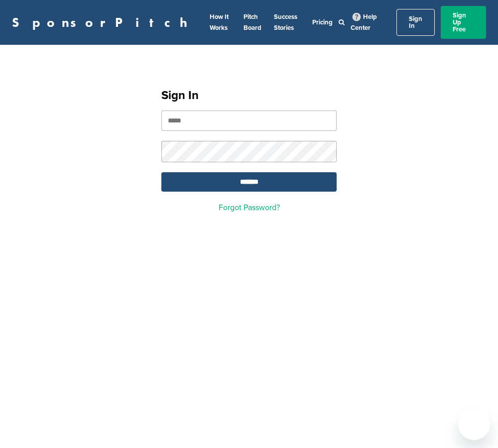 The image size is (498, 448). What do you see at coordinates (249, 208) in the screenshot?
I see `a: Forgot Password?` at bounding box center [249, 208].